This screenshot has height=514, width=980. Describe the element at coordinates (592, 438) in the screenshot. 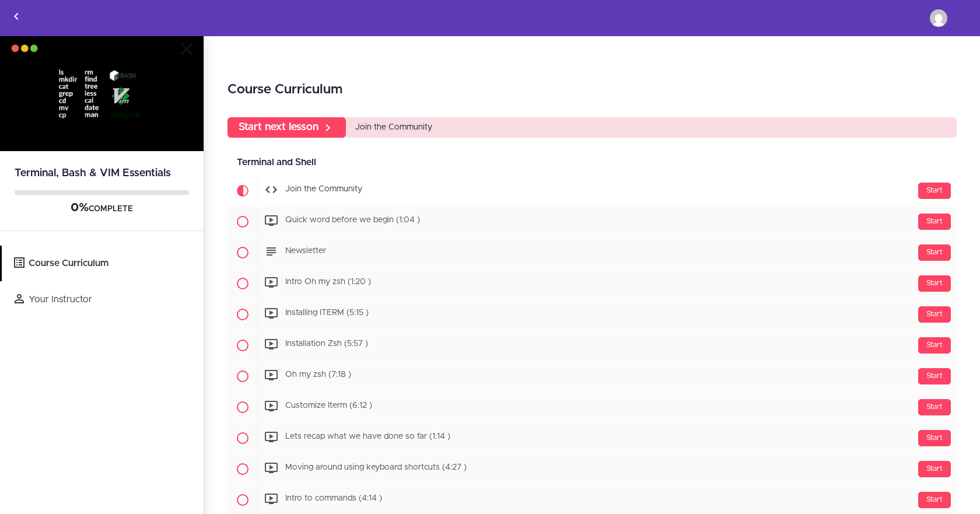

I see `a: Start Lets recap what we have done so far (1:14 )` at that location.